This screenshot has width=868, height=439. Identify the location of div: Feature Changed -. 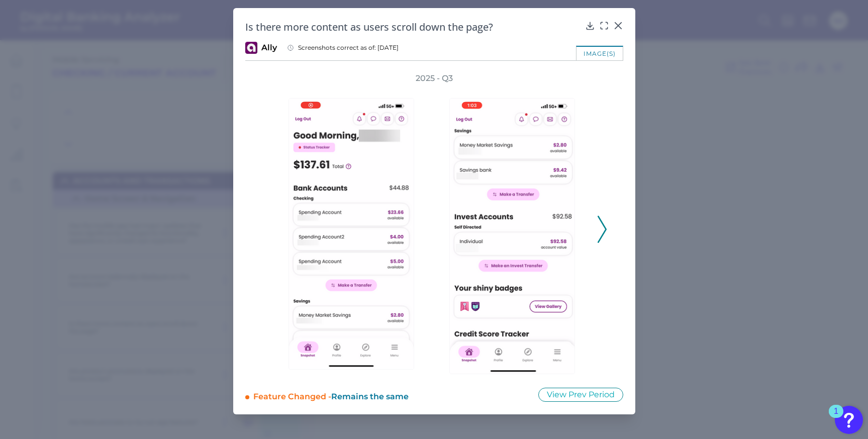
(389, 395).